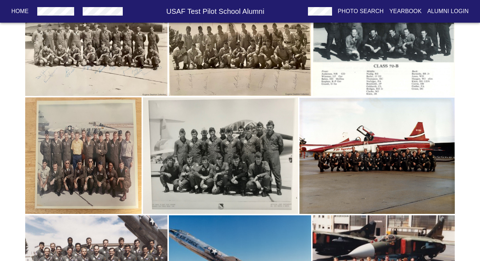  Describe the element at coordinates (376, 156) in the screenshot. I see `img: Class 1982A` at that location.